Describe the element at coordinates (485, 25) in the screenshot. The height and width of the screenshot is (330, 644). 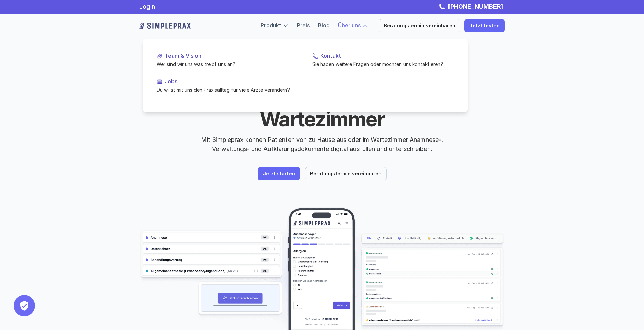
I see `p: Jetzt testen` at that location.